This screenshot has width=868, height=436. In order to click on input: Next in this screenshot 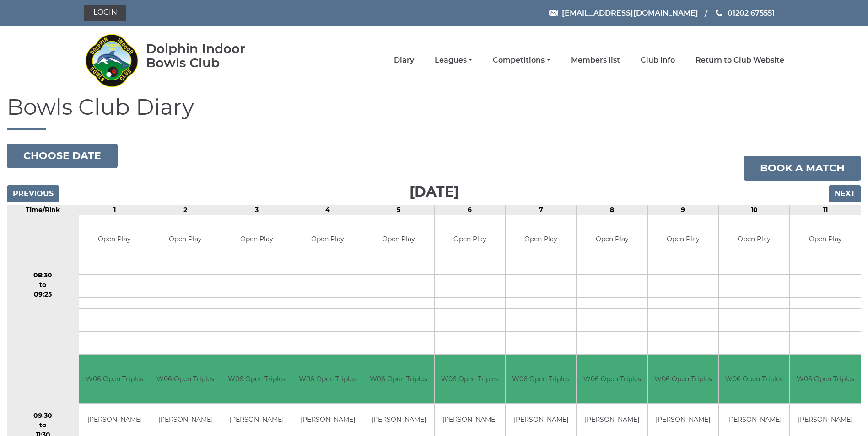, I will do `click(844, 194)`.